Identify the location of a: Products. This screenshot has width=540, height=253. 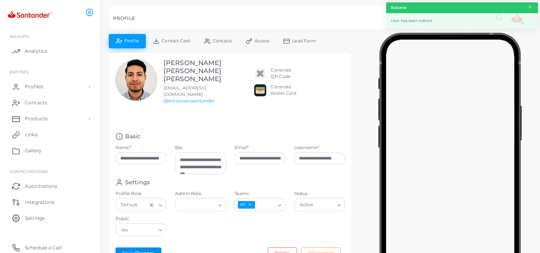
(50, 119).